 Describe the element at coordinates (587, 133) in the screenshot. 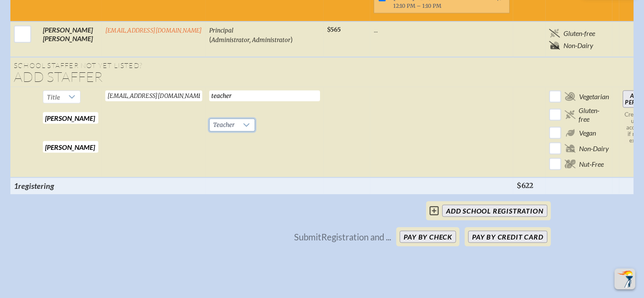

I see `span: Vegan` at that location.